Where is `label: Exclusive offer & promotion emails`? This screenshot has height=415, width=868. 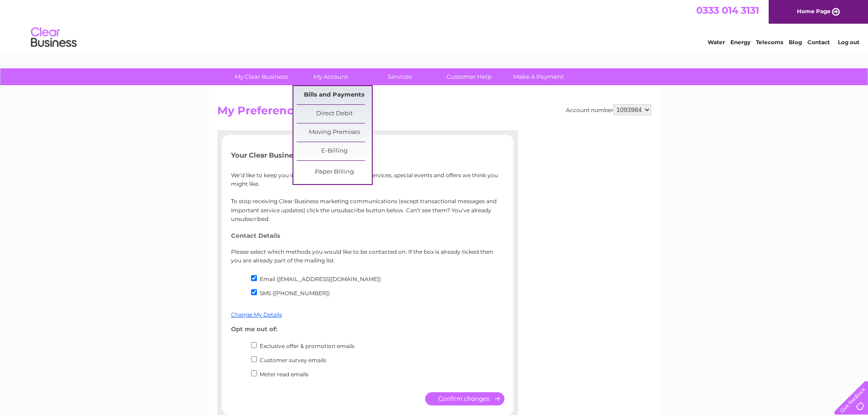 label: Exclusive offer & promotion emails is located at coordinates (307, 346).